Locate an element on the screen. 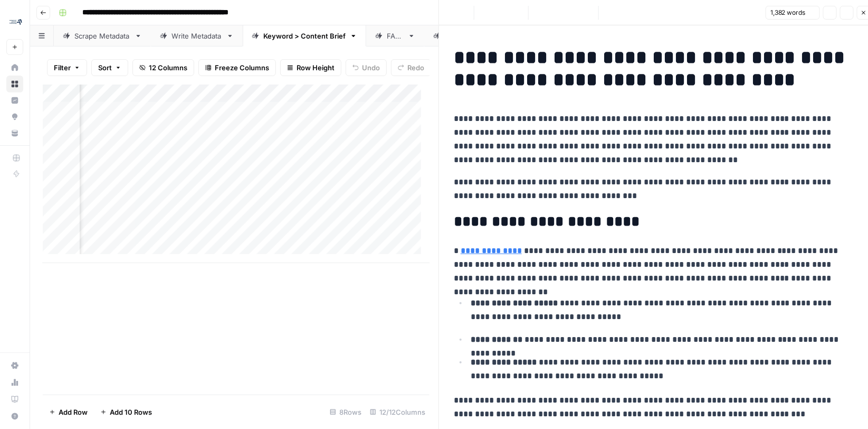  span: Freeze Columns is located at coordinates (241, 68).